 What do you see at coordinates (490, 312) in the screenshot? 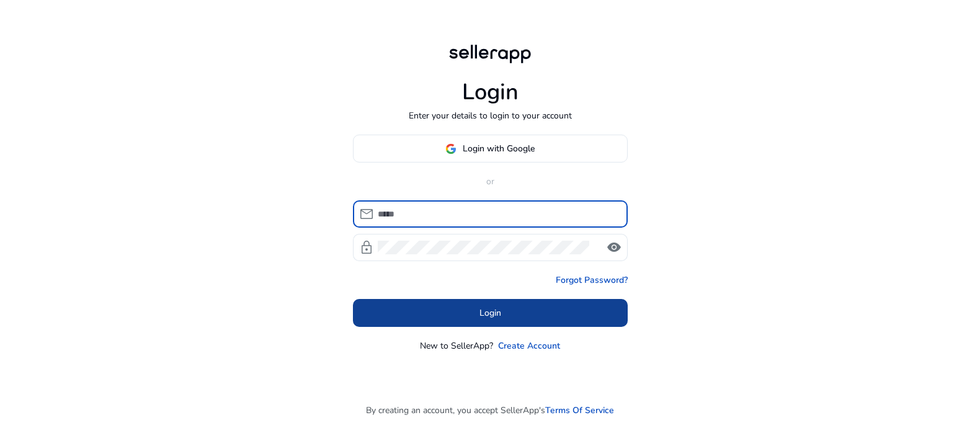
I see `button: Login` at bounding box center [490, 312].